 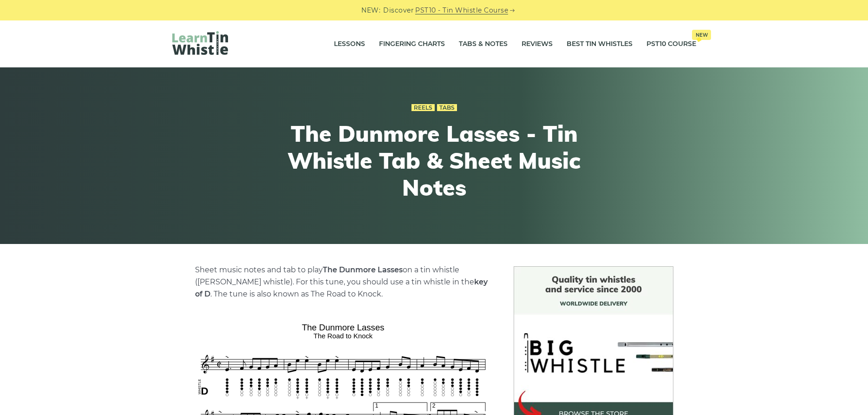 I want to click on a: Tabs, so click(x=447, y=108).